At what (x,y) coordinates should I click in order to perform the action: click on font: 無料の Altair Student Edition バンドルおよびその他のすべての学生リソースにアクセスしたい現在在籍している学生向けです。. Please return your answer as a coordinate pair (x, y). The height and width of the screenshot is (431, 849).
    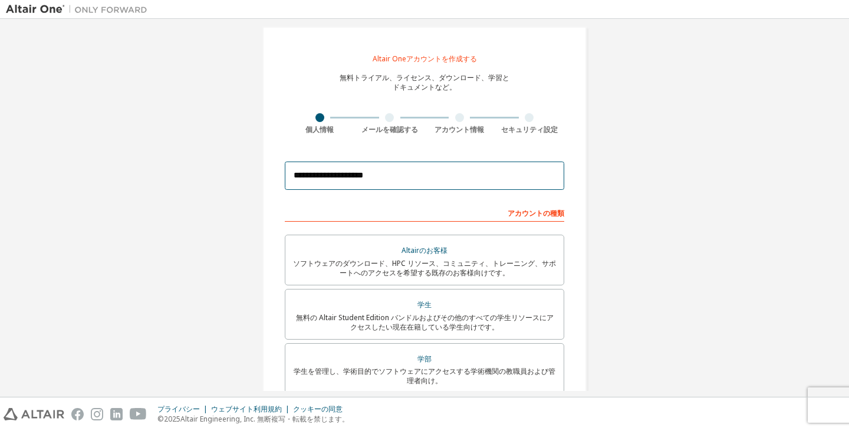
    Looking at the image, I should click on (425, 322).